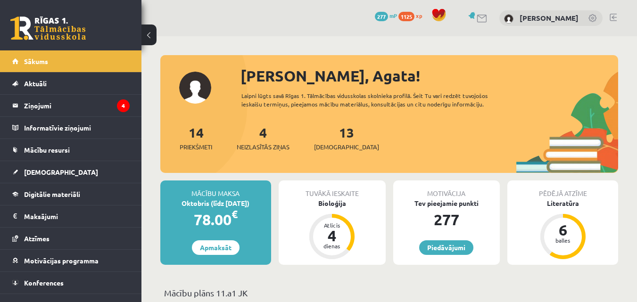 The height and width of the screenshot is (302, 637). What do you see at coordinates (71, 239) in the screenshot?
I see `a: Atzīmes` at bounding box center [71, 239].